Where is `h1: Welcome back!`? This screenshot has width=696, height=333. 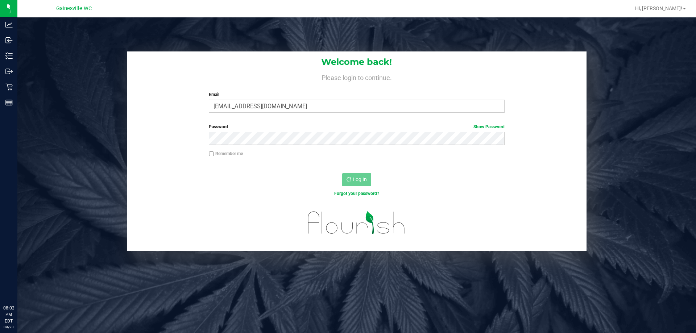 h1: Welcome back! is located at coordinates (357, 62).